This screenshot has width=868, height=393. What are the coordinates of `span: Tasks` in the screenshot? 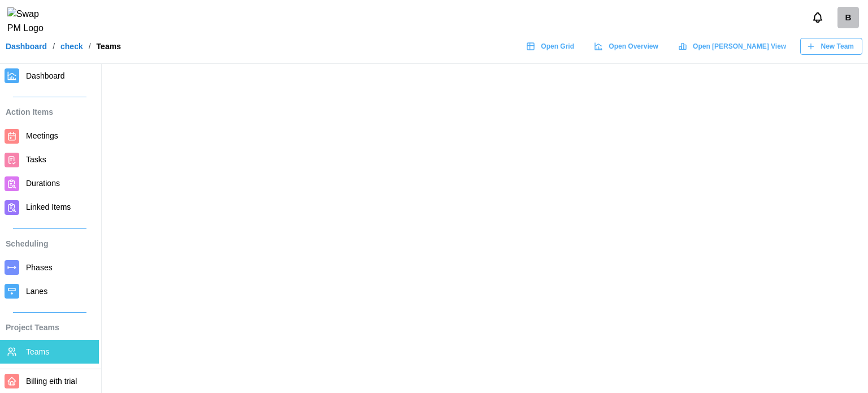 It's located at (36, 159).